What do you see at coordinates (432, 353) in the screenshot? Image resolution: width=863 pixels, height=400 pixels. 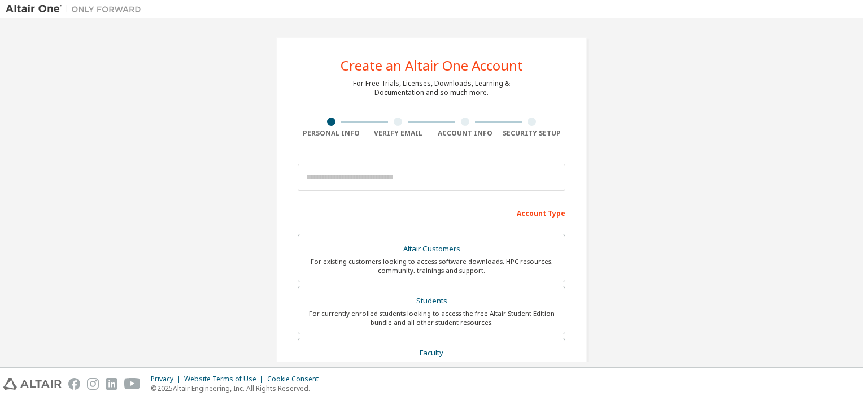 I see `div: Faculty` at bounding box center [432, 353].